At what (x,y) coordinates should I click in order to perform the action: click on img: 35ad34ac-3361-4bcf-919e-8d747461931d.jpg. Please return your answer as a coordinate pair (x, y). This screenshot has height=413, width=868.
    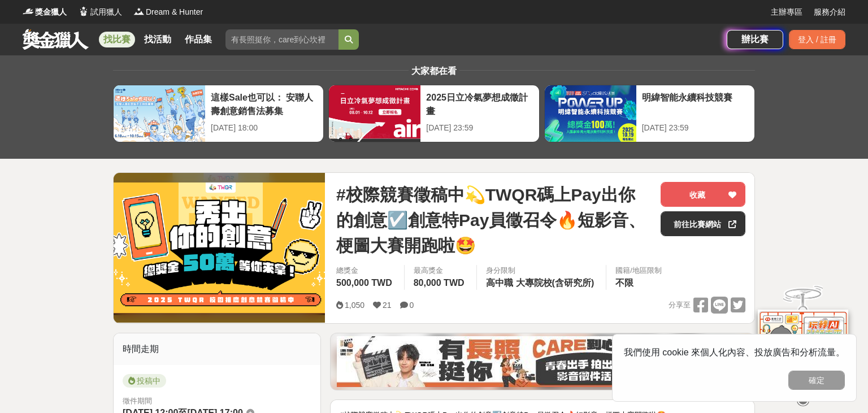
    Looking at the image, I should click on (543, 362).